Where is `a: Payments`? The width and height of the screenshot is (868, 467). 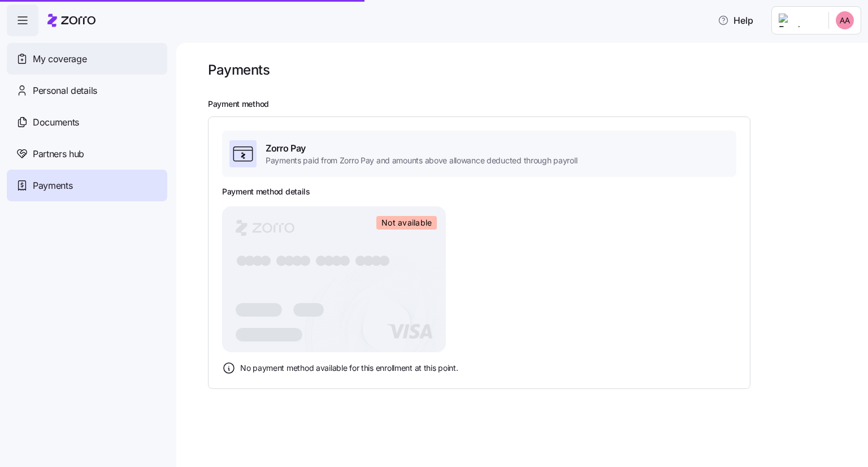
a: Payments is located at coordinates (87, 186).